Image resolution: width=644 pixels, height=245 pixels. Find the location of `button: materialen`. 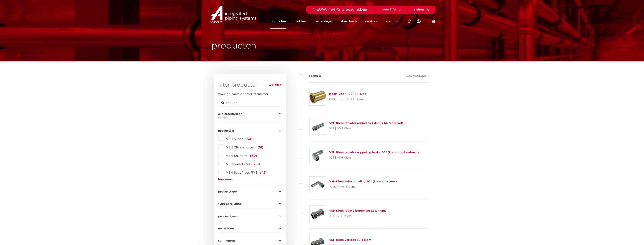

button: materialen is located at coordinates (250, 229).